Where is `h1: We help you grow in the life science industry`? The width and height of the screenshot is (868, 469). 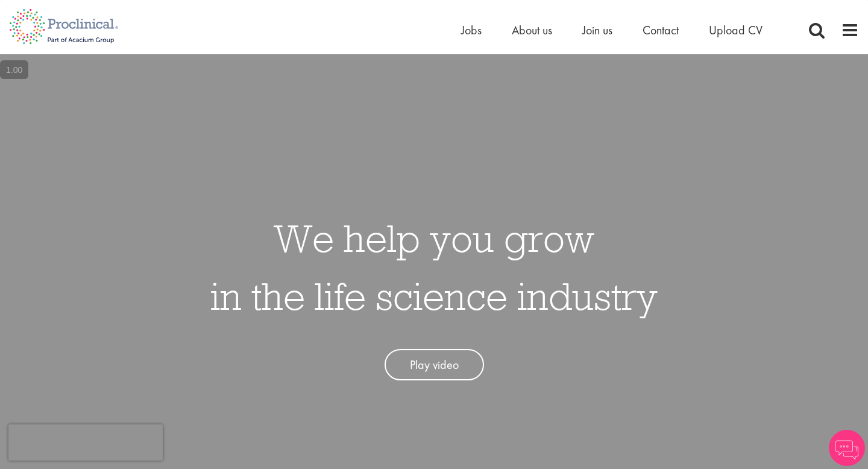 h1: We help you grow in the life science industry is located at coordinates (434, 267).